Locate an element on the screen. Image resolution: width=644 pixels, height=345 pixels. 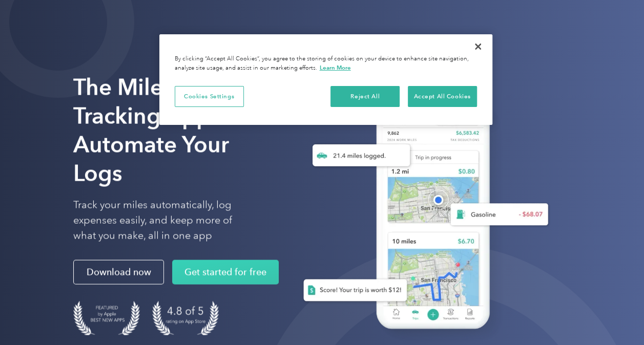
strong: The Mileage Tracking App to Automate Your Logs is located at coordinates (155, 130).